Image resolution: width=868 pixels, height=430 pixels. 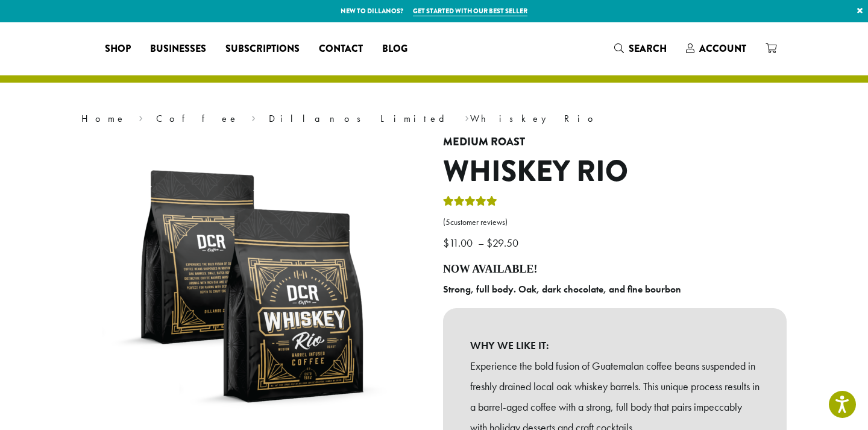 I want to click on a: Search, so click(x=640, y=48).